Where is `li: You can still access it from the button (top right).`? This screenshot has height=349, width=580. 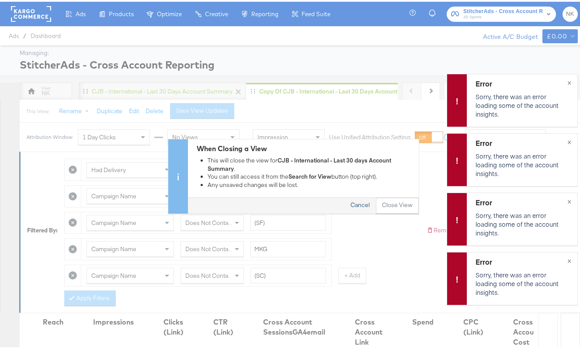
li: You can still access it from the button (top right). is located at coordinates (311, 175).